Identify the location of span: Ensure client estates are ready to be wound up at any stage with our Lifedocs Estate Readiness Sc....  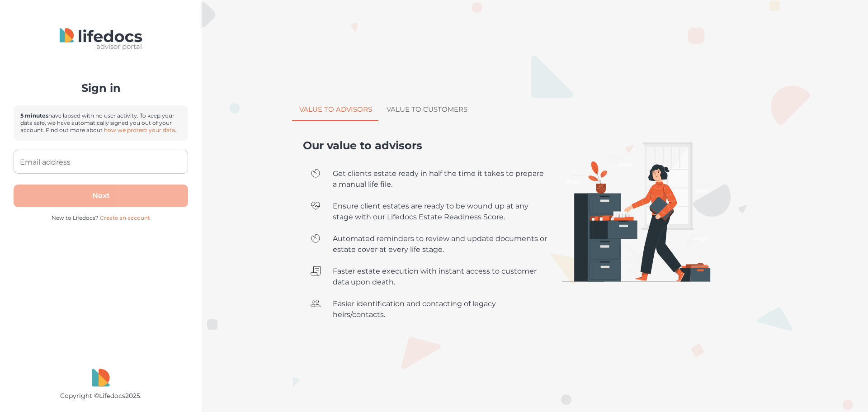
(440, 212).